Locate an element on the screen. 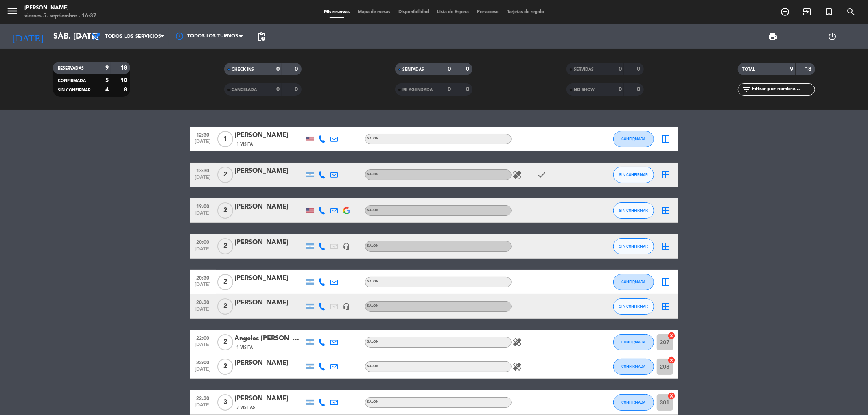 The height and width of the screenshot is (415, 868). strong: 8 is located at coordinates (126, 90).